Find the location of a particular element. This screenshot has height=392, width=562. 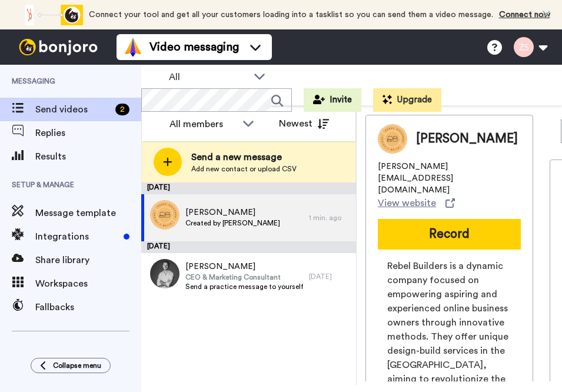

span: Results is located at coordinates (89, 156).